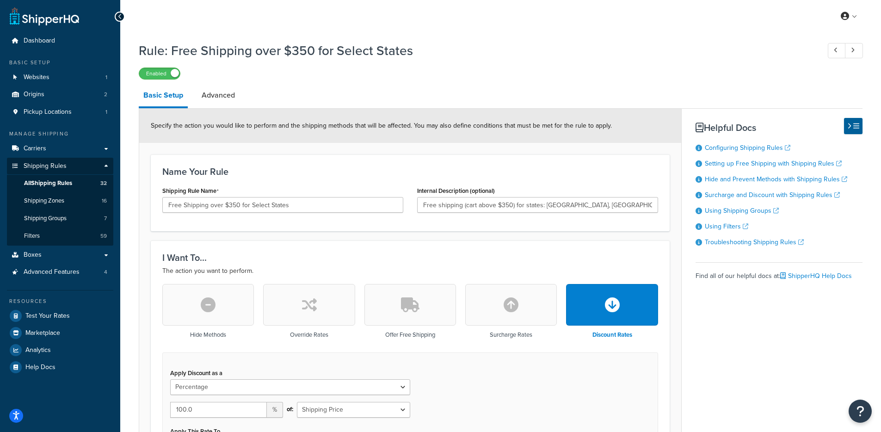 This screenshot has height=432, width=881. Describe the element at coordinates (410, 271) in the screenshot. I see `p: The action you want to perform.` at that location.